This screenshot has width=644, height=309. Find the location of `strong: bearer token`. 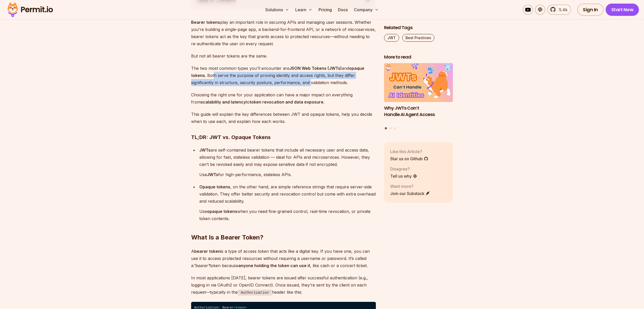

strong: bearer token is located at coordinates (207, 251).